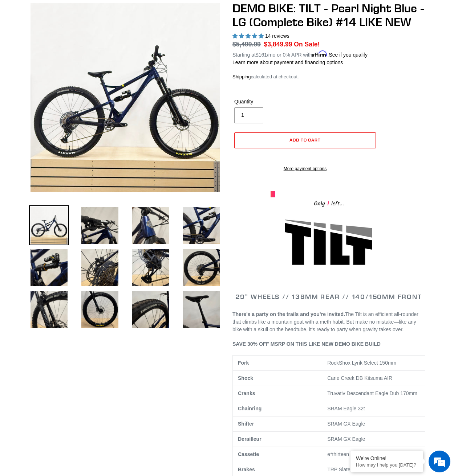  What do you see at coordinates (246, 469) in the screenshot?
I see `b: Brakes` at bounding box center [246, 469].